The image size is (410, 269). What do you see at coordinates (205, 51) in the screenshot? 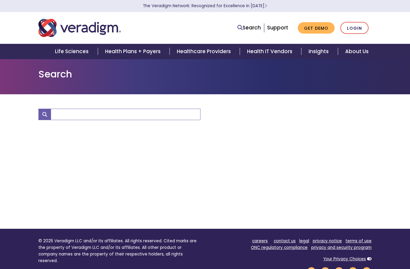
I see `a: Healthcare Providers` at bounding box center [205, 51].